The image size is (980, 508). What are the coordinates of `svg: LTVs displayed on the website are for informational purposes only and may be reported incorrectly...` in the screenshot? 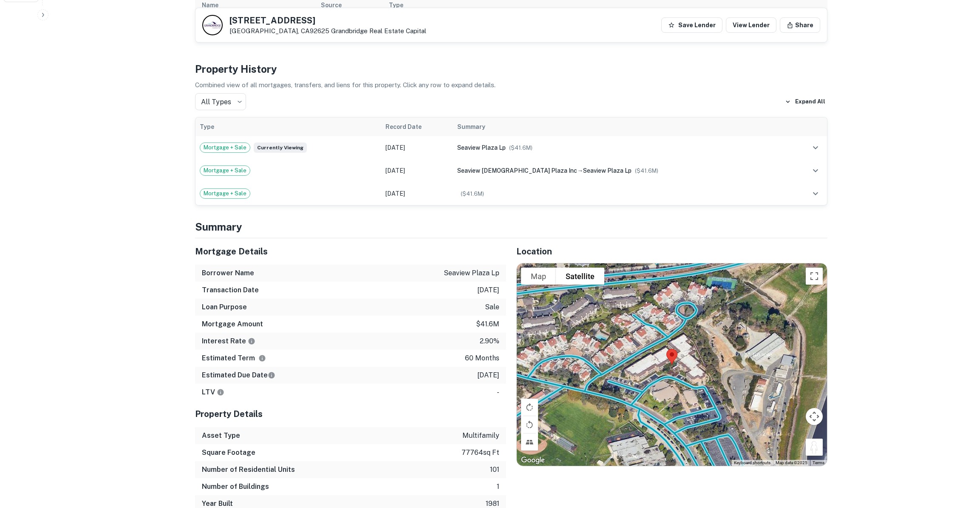 It's located at (221, 392).